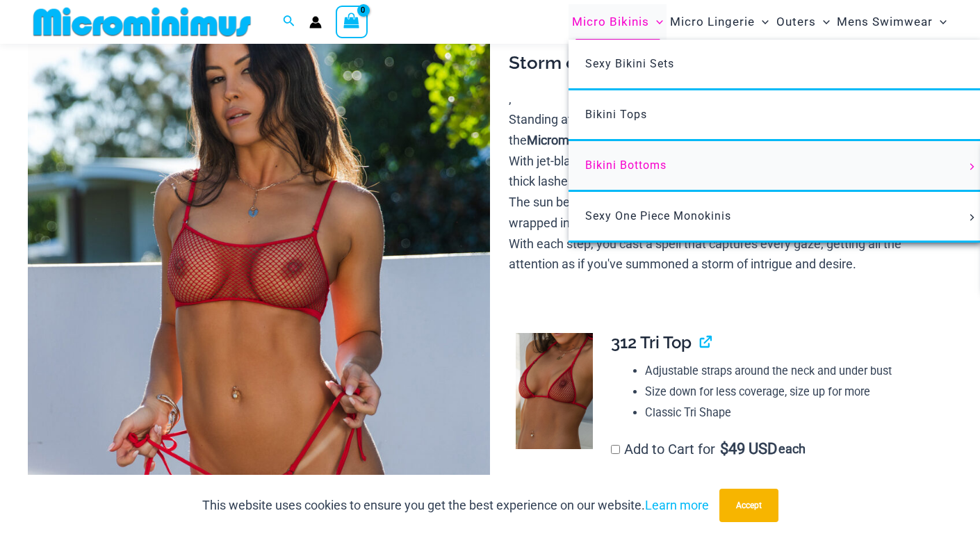 This screenshot has width=980, height=536. I want to click on span: each, so click(792, 450).